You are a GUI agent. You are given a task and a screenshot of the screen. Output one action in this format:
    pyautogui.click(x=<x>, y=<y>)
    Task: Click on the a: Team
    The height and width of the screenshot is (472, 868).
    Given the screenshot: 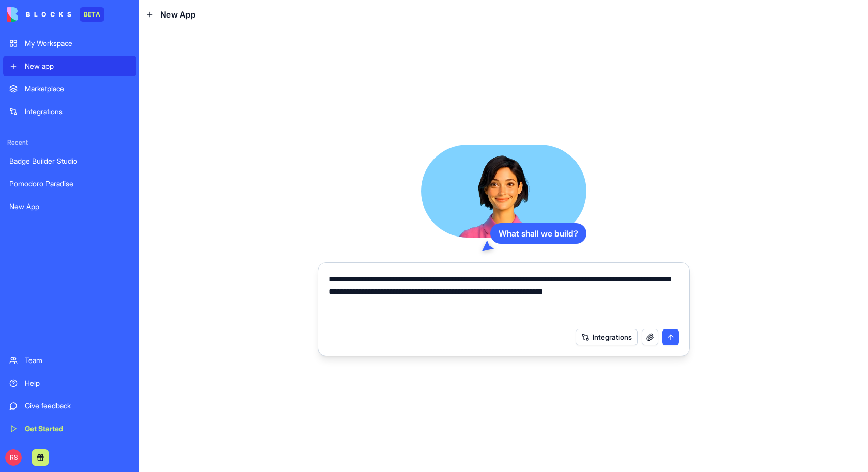 What is the action you would take?
    pyautogui.click(x=70, y=360)
    